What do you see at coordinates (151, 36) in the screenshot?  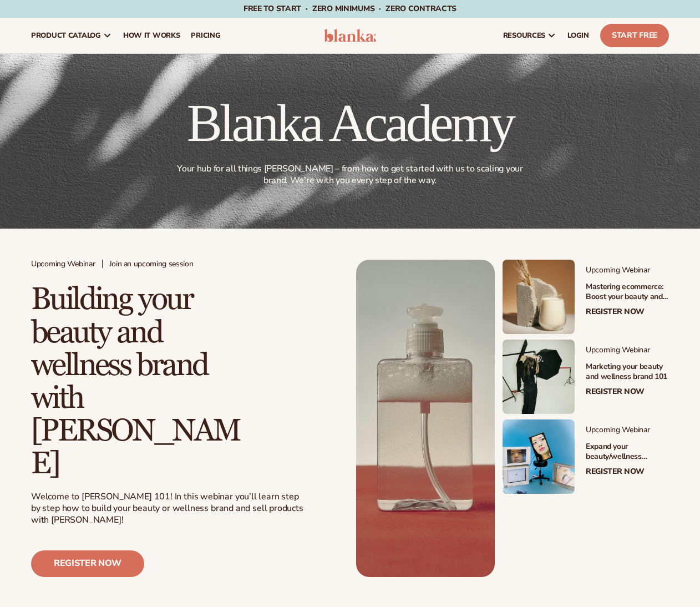 I see `span: How It Works` at bounding box center [151, 36].